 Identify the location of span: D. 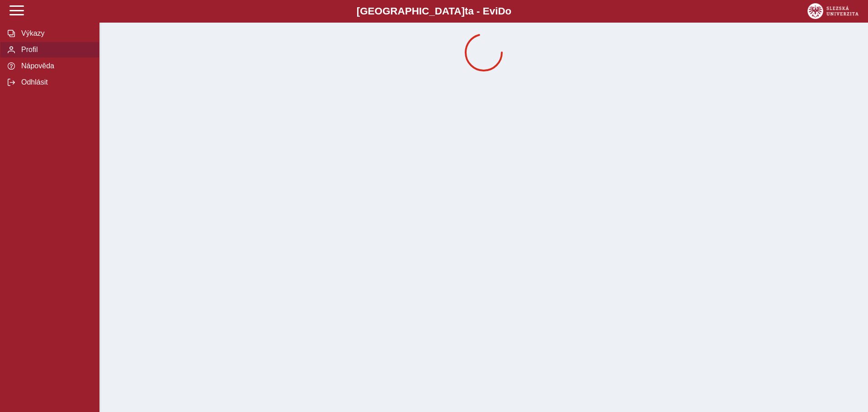
(501, 11).